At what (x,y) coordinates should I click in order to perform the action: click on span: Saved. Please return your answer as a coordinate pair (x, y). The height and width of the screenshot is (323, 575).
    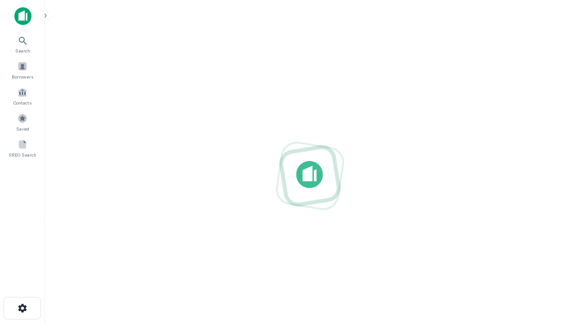
    Looking at the image, I should click on (22, 129).